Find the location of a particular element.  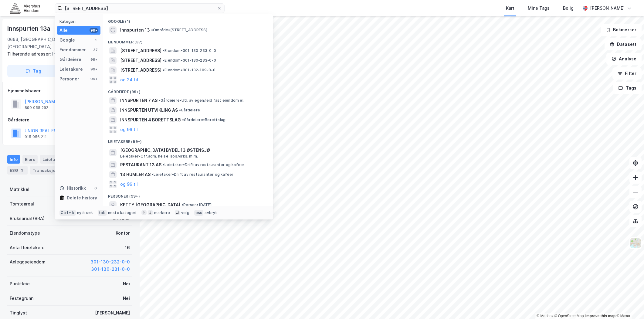

a: Improve this map is located at coordinates (600, 316).